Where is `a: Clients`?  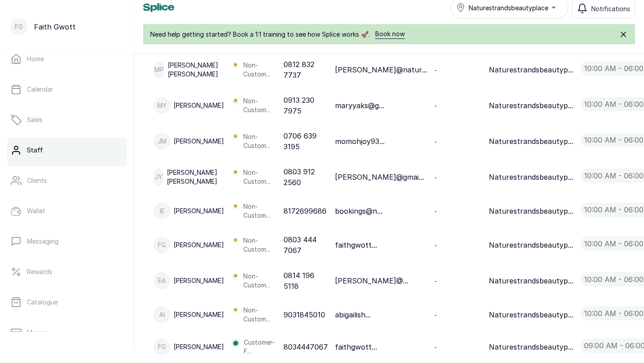
a: Clients is located at coordinates (67, 180).